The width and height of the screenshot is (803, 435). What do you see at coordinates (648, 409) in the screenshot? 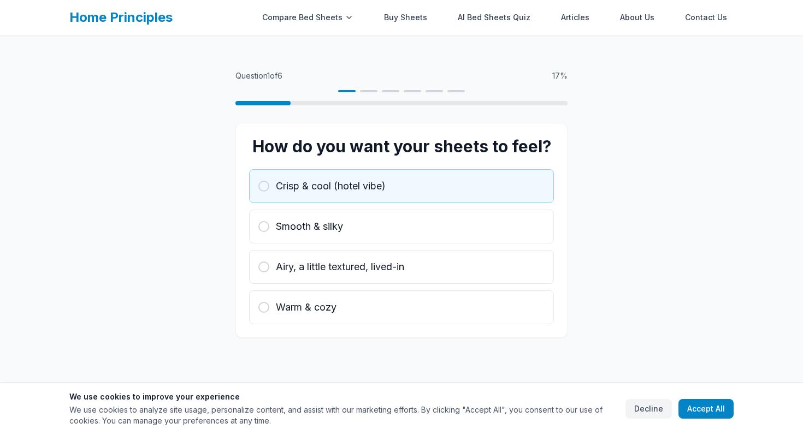
I see `button: Decline` at bounding box center [648, 409].